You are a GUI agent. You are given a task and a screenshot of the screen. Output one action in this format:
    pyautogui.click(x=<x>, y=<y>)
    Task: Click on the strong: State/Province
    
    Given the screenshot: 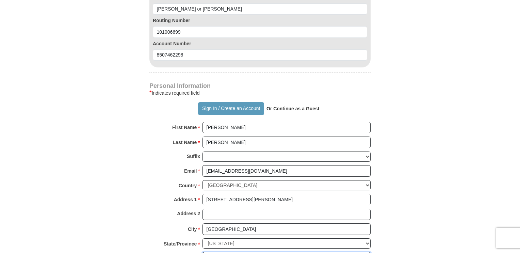 What is the action you would take?
    pyautogui.click(x=180, y=244)
    